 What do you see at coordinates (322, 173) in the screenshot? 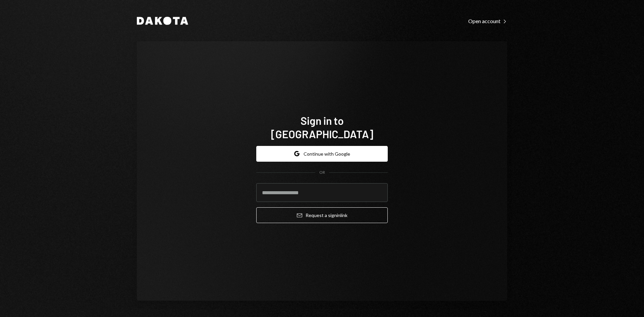
I see `div: OR` at bounding box center [322, 173].